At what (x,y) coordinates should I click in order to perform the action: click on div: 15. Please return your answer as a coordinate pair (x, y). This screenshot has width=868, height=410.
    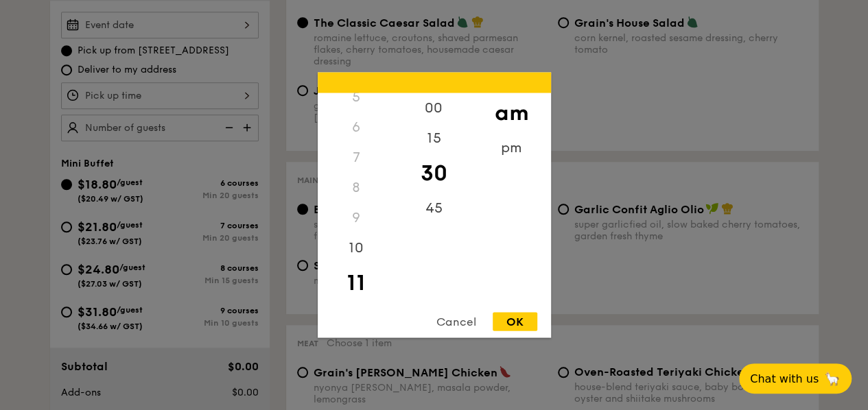
    Looking at the image, I should click on (434, 138).